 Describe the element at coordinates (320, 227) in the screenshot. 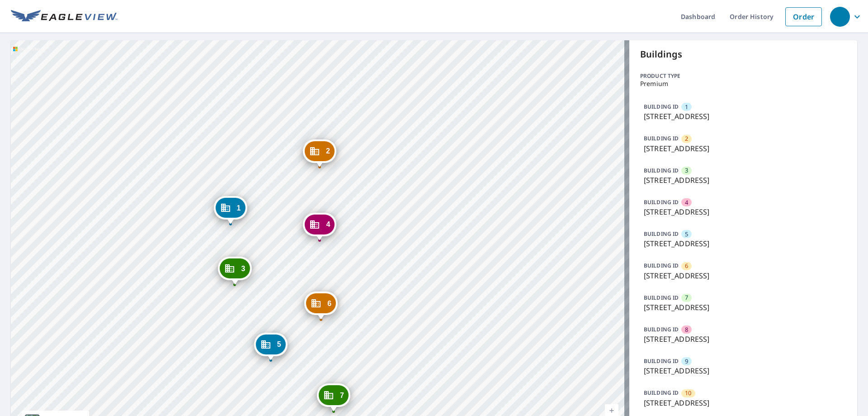

I see `div: Dropped pin, building 4, Commercial property, 1924 W College Ave San Bernardino, CA 92407` at that location.